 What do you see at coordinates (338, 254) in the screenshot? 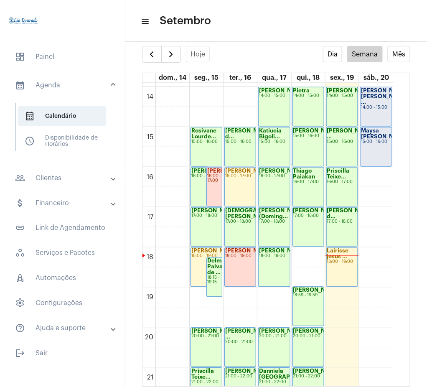
I see `strong: Lairisse jesus ...` at bounding box center [338, 254].